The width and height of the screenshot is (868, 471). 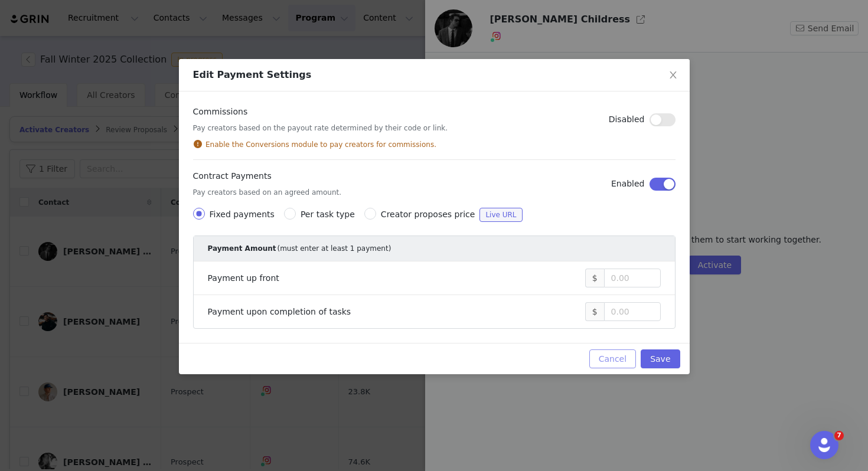 What do you see at coordinates (396, 312) in the screenshot?
I see `div: Payment upon completion of tasks` at bounding box center [396, 312].